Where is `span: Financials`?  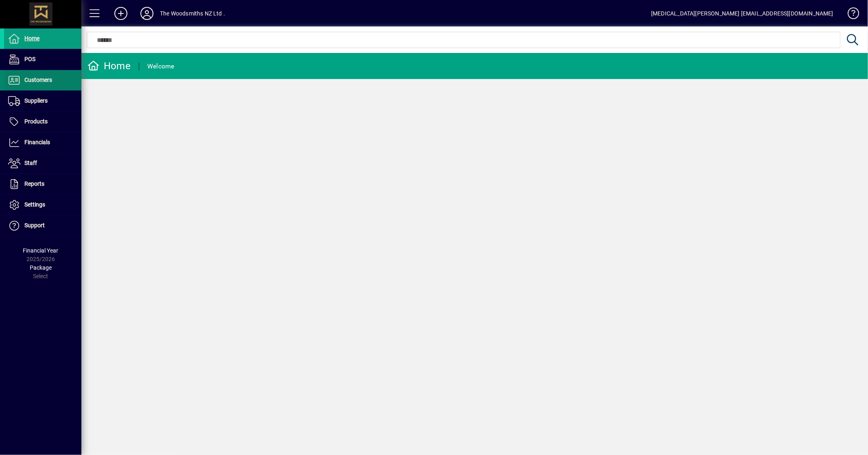 span: Financials is located at coordinates (37, 142).